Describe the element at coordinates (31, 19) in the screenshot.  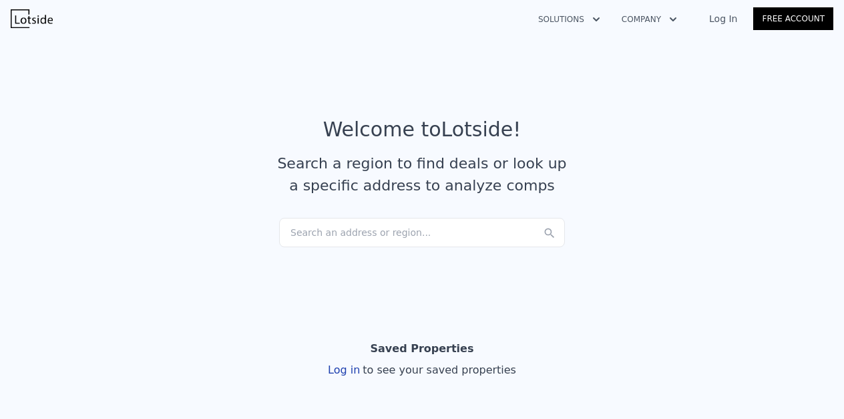
I see `img: Lotside` at that location.